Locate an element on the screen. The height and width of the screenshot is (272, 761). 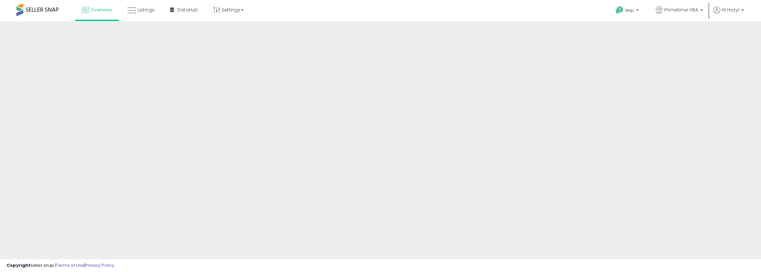
a: Help is located at coordinates (628, 11).